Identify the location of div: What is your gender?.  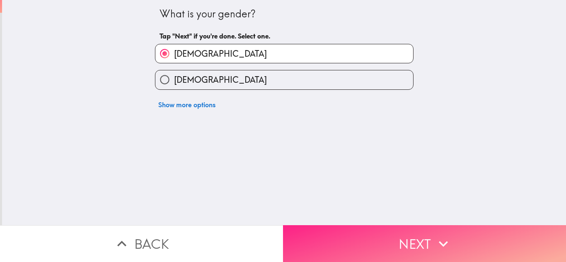
(284, 14).